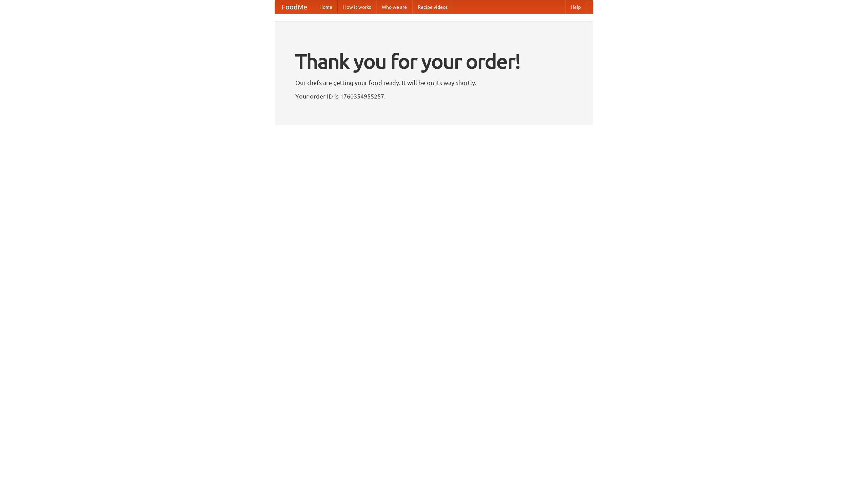 The image size is (868, 479). I want to click on a: Recipe videos, so click(433, 7).